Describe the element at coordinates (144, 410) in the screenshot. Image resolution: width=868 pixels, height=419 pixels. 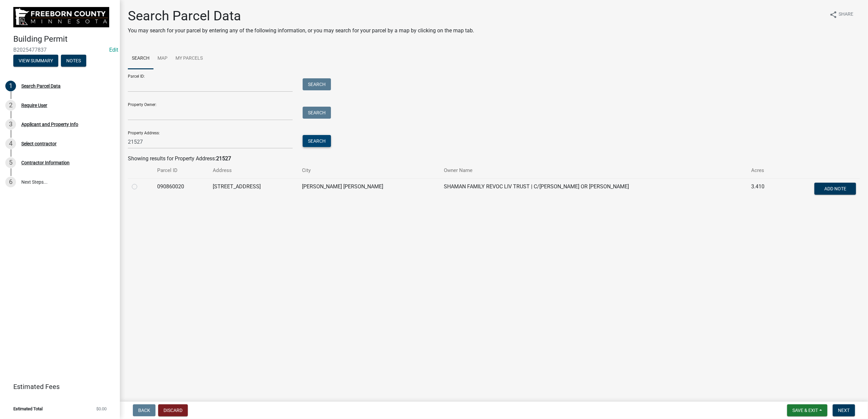
I see `button: Back` at that location.